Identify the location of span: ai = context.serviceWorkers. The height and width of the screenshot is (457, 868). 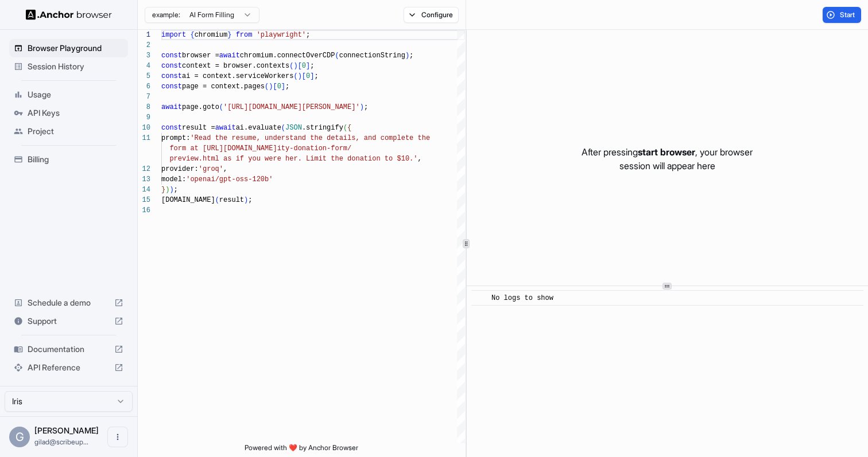
(238, 77).